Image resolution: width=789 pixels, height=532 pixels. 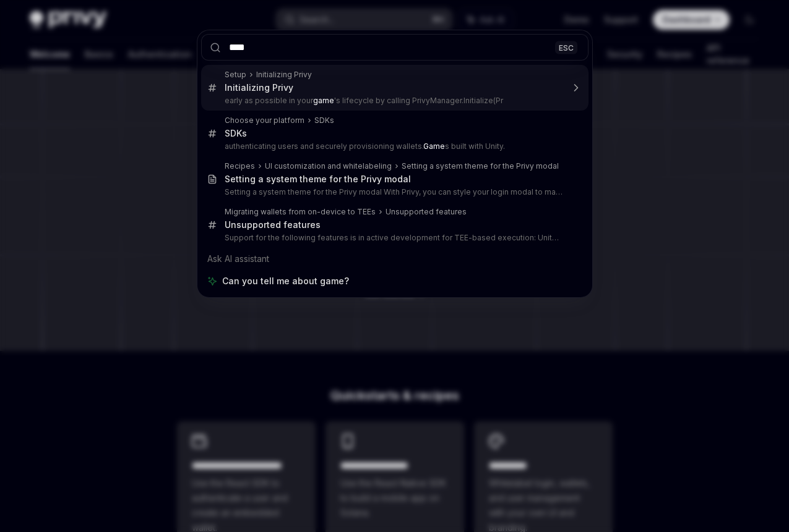 What do you see at coordinates (235, 75) in the screenshot?
I see `div: Setup` at bounding box center [235, 75].